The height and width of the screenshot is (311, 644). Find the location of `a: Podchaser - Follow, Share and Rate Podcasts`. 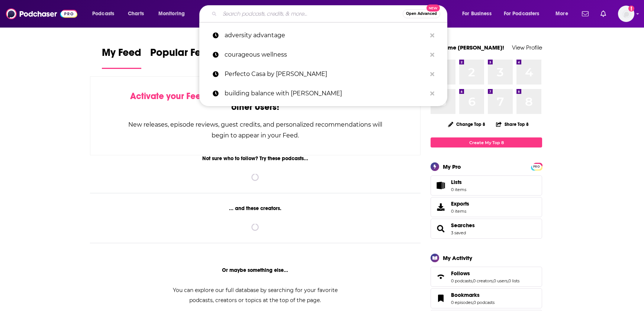

a: Podchaser - Follow, Share and Rate Podcasts is located at coordinates (41, 14).